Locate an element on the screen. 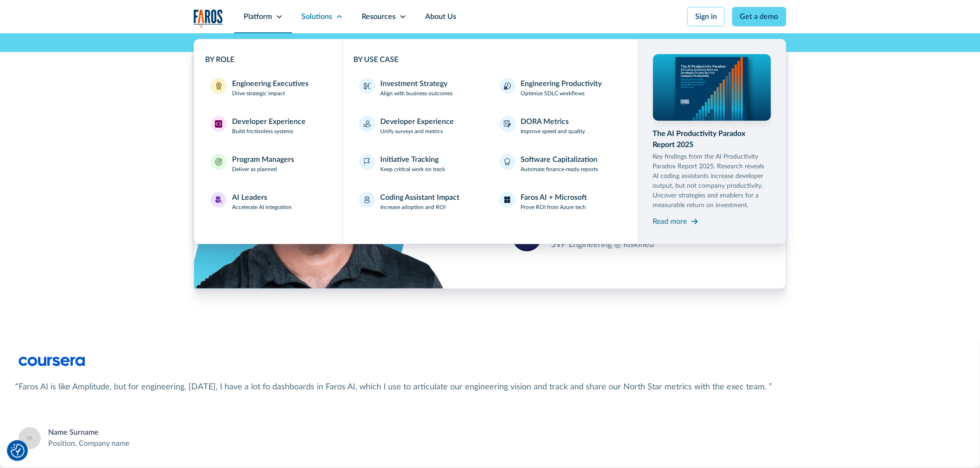  p: Optimize SDLC workflows is located at coordinates (552, 94).